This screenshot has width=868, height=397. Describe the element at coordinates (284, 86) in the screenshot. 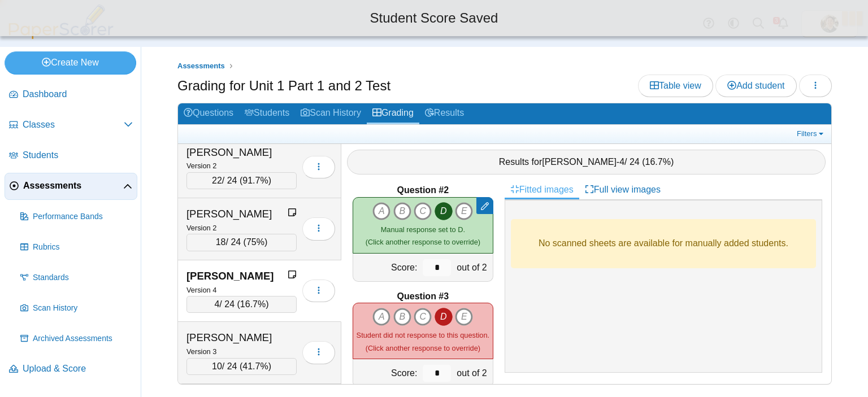

I see `h1: Grading for Unit 1 Part 1 and 2 Test` at that location.